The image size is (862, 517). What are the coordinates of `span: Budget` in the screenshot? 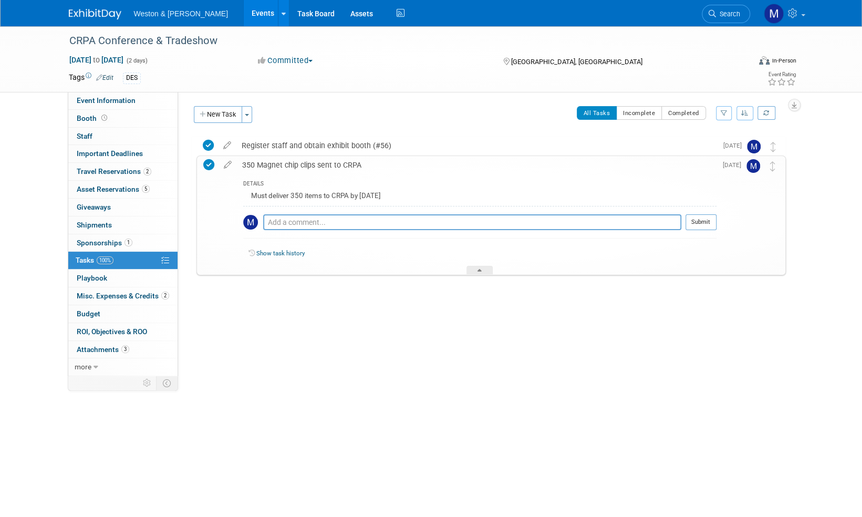 It's located at (88, 314).